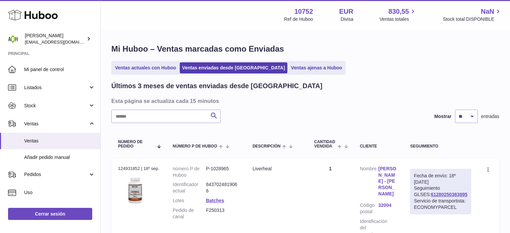  Describe the element at coordinates (56, 174) in the screenshot. I see `span: Pedidos` at that location.